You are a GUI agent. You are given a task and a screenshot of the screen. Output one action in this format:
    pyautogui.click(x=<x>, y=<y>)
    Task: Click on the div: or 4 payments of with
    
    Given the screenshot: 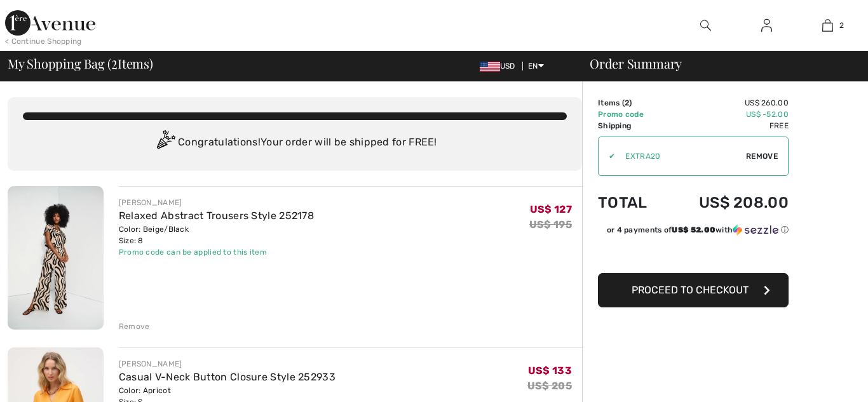 What is the action you would take?
    pyautogui.click(x=698, y=230)
    